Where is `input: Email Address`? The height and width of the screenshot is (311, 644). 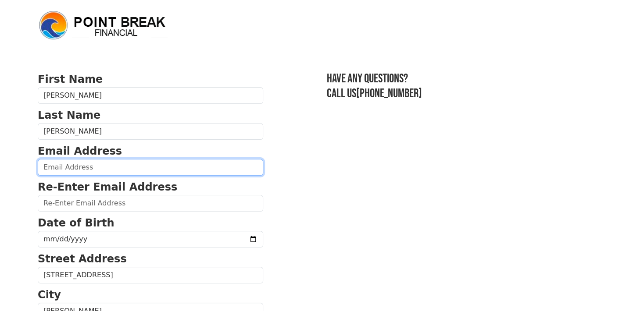 input: Email Address is located at coordinates (150, 167).